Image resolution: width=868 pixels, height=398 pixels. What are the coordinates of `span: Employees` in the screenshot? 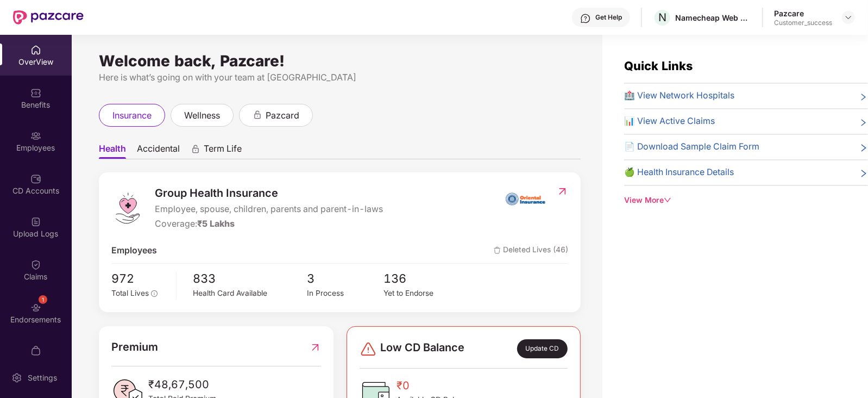 It's located at (134, 250).